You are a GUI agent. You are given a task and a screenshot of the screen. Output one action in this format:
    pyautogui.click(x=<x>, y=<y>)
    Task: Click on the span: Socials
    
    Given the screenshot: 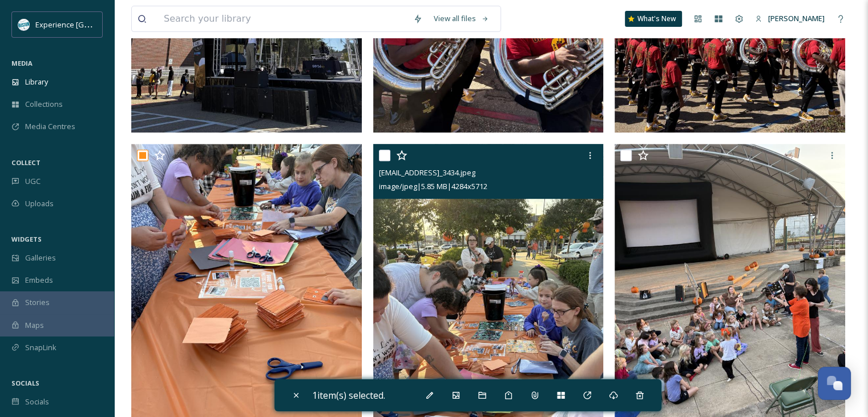 What is the action you would take?
    pyautogui.click(x=37, y=402)
    